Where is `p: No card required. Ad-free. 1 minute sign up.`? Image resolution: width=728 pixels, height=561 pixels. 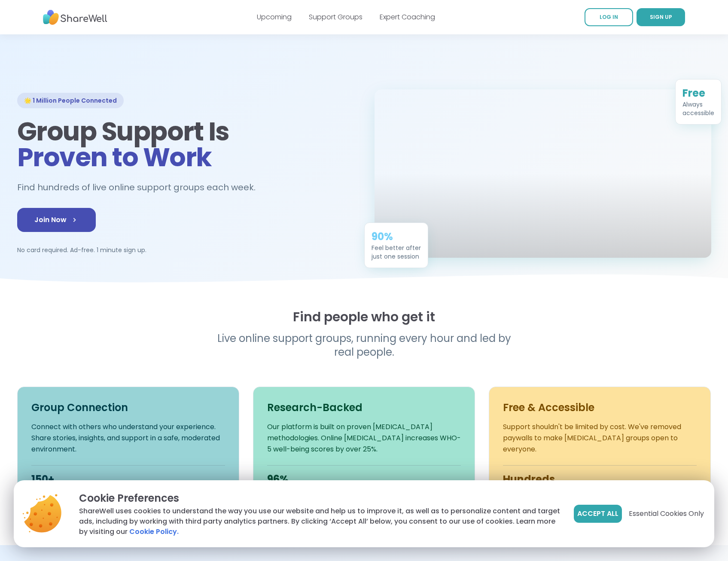 p: No card required. Ad-free. 1 minute sign up. is located at coordinates (186, 250).